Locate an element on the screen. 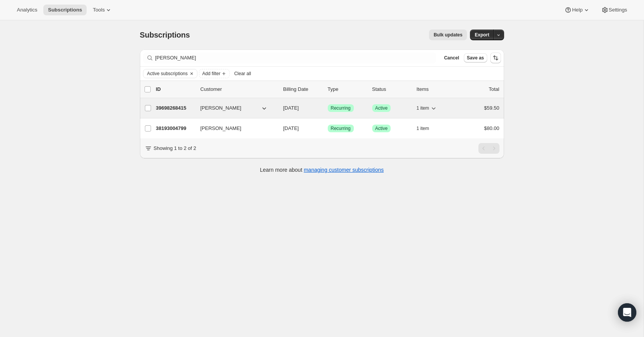  span: Settings is located at coordinates (618, 10).